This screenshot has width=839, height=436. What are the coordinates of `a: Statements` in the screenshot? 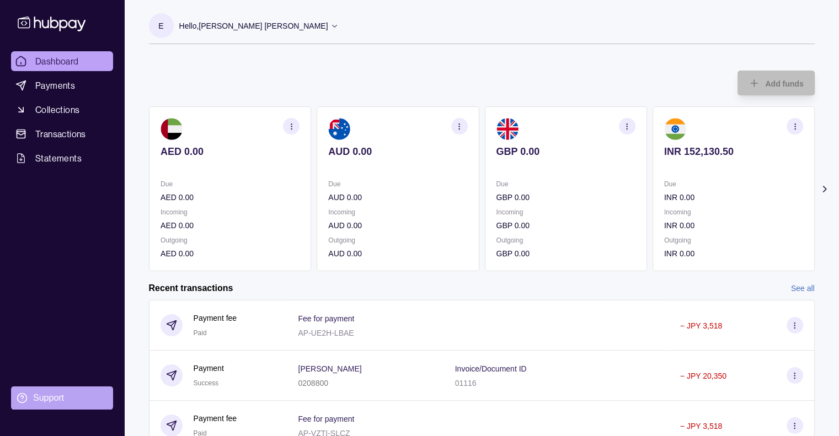 It's located at (62, 158).